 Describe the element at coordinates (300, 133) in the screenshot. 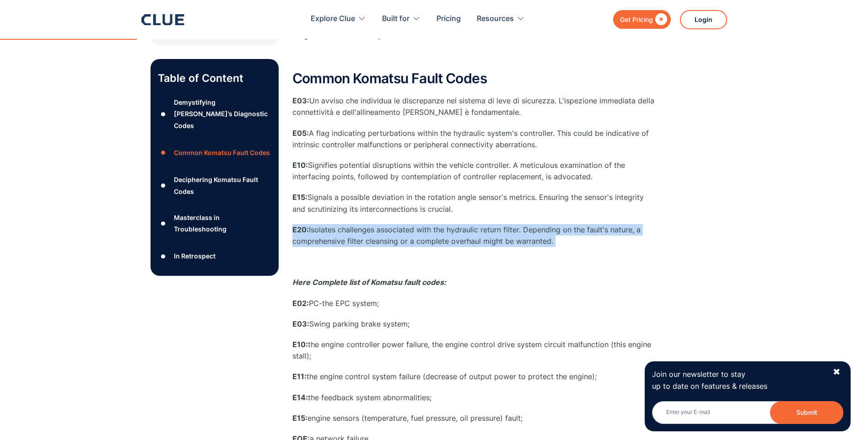

I see `strong: E05:` at that location.